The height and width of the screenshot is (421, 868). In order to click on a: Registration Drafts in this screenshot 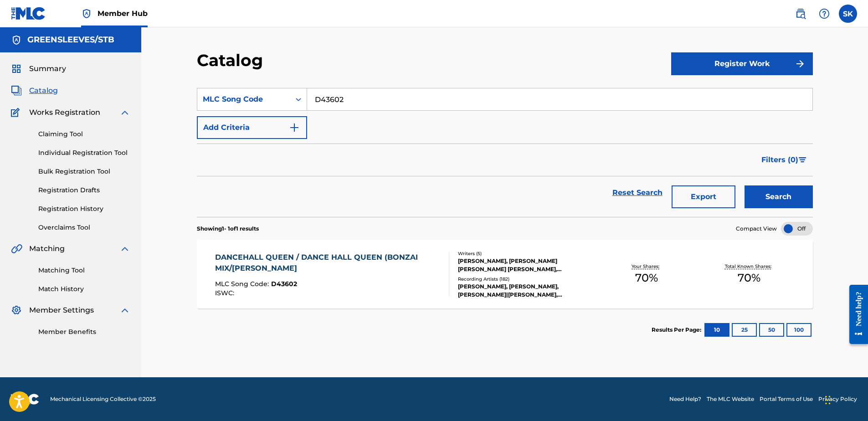, I will do `click(85, 190)`.